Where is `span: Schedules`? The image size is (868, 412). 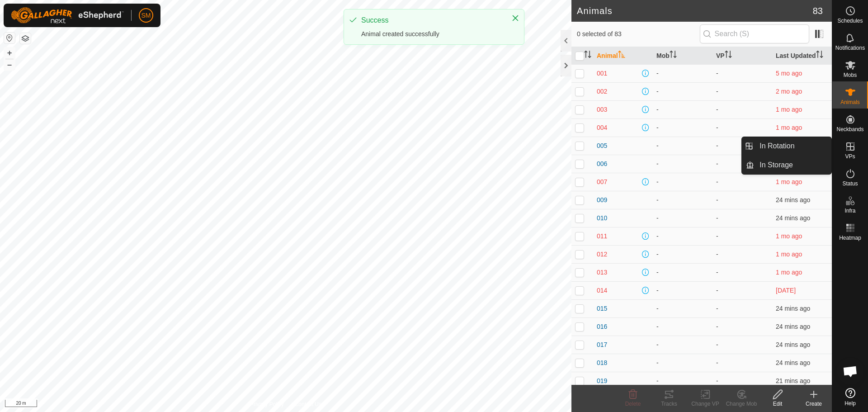 span: Schedules is located at coordinates (850, 21).